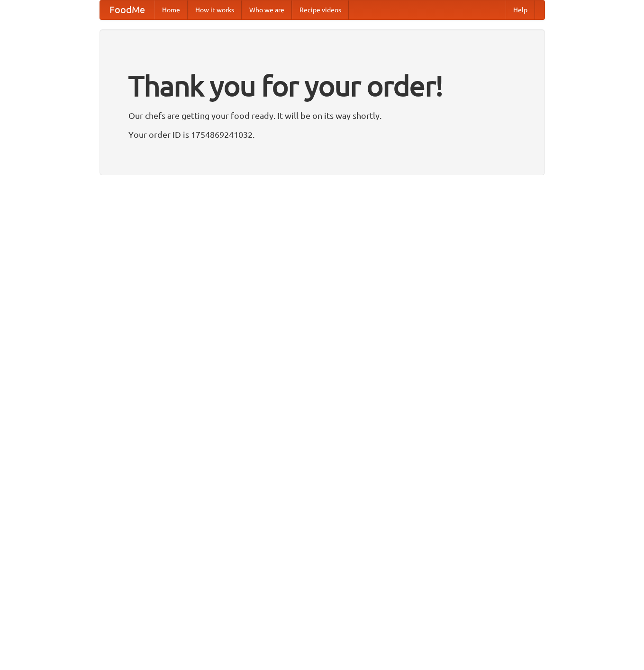 The image size is (644, 670). I want to click on a: FoodMe, so click(127, 10).